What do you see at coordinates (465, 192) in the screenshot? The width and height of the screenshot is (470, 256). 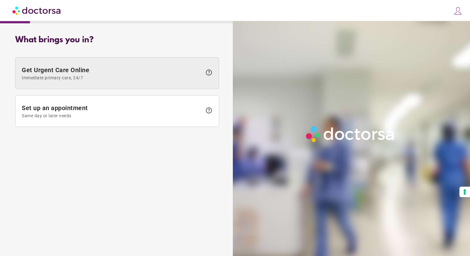 I see `button: Your consent preferences for tracking technologies` at bounding box center [465, 192].